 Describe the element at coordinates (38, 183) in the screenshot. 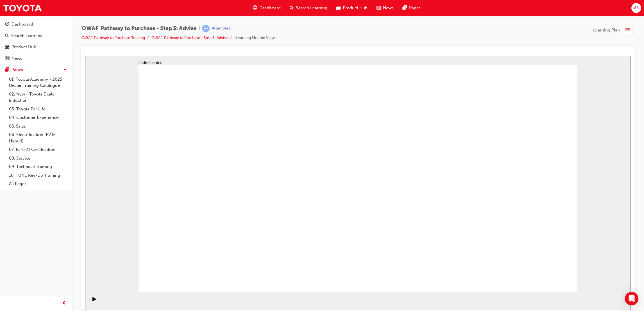

I see `a: All Pages` at that location.